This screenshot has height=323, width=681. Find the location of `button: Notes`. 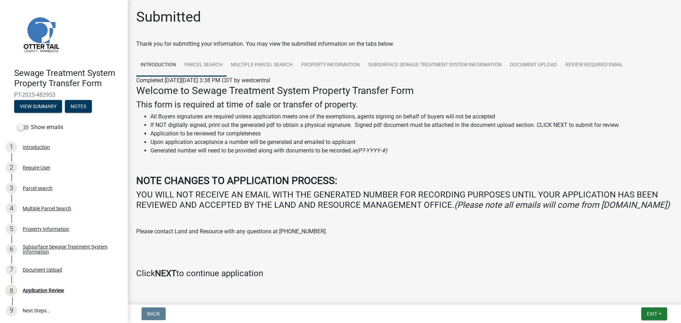

button: Notes is located at coordinates (78, 106).